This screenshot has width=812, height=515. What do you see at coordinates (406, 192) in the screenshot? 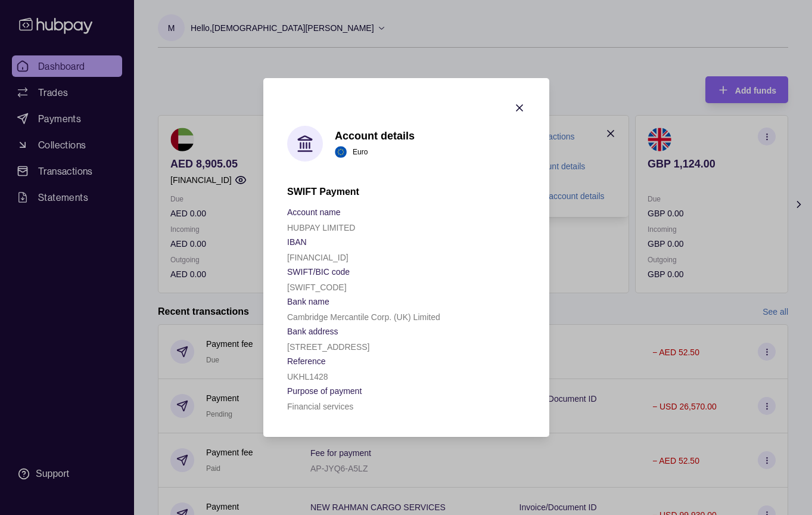
I see `h2: SWIFT Payment` at bounding box center [406, 192].